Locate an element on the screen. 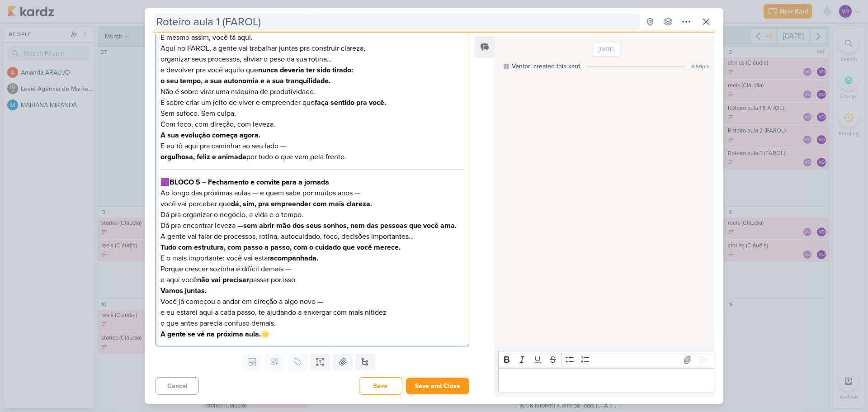  button: Save is located at coordinates (380, 385).